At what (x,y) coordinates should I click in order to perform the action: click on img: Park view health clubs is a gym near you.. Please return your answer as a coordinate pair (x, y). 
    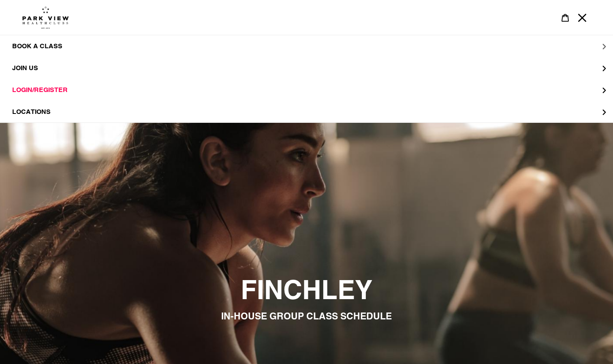
    Looking at the image, I should click on (45, 18).